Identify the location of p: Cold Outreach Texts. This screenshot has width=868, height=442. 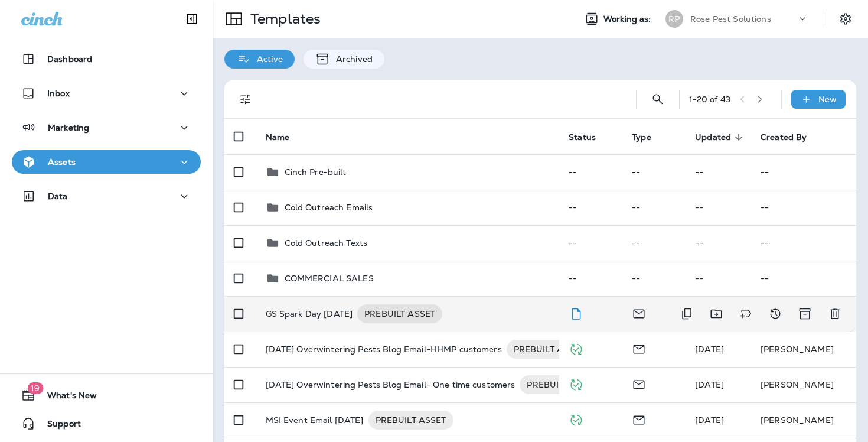
(326, 242).